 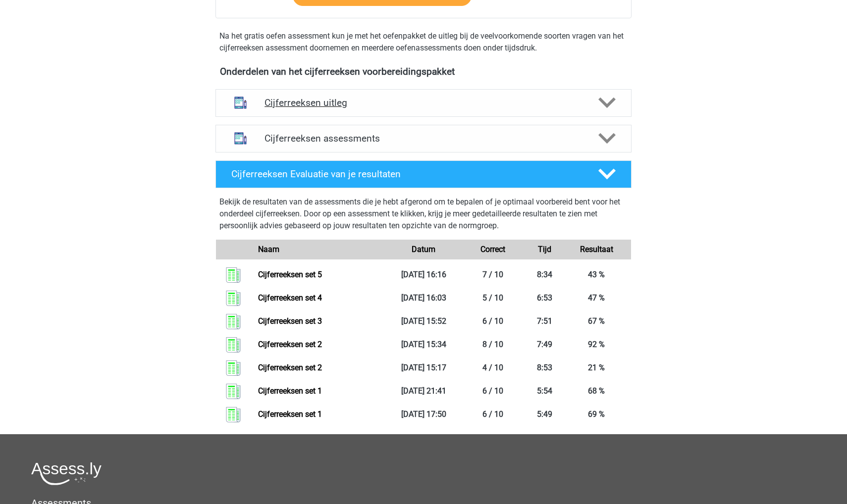 What do you see at coordinates (290, 298) in the screenshot?
I see `a: Cijferreeksen set 4` at bounding box center [290, 298].